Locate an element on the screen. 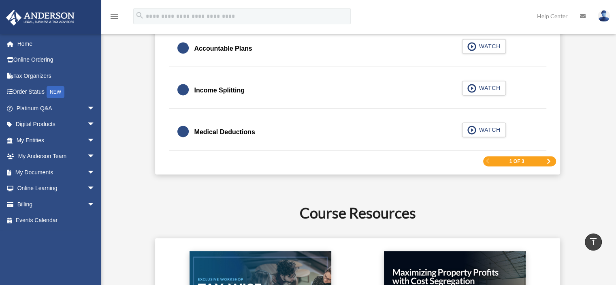 The height and width of the screenshot is (285, 616). a: My Anderson Teamarrow_drop_down is located at coordinates (56, 156).